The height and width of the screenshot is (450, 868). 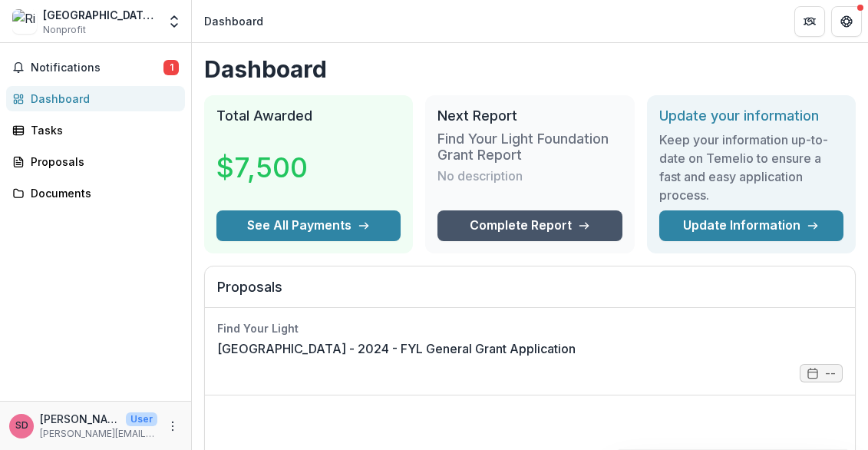 What do you see at coordinates (529, 293) in the screenshot?
I see `h2: Proposals` at bounding box center [529, 293].